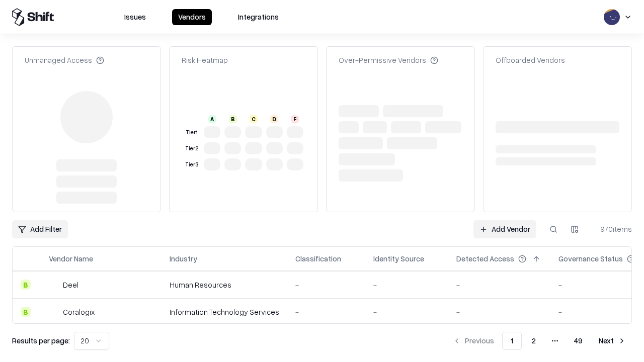  Describe the element at coordinates (398, 259) in the screenshot. I see `div: Identity Source` at that location.